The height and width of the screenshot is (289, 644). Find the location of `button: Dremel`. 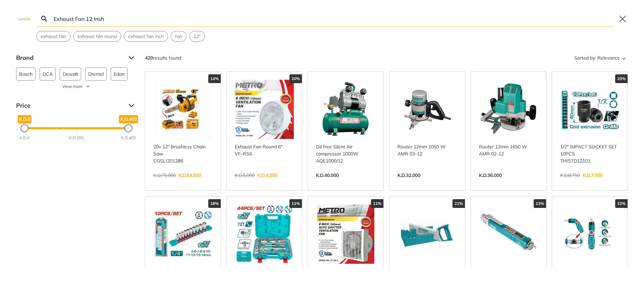

button: Dremel is located at coordinates (96, 74).